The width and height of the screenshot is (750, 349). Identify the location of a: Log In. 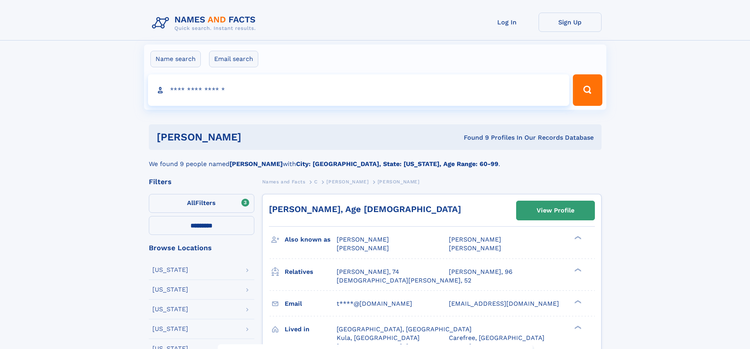
(507, 22).